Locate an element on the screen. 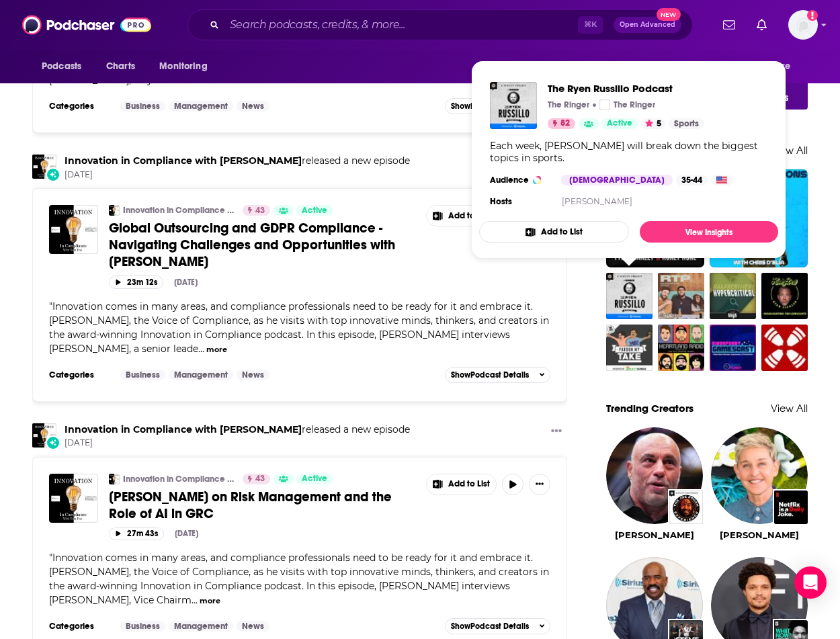  p: The Ringer is located at coordinates (634, 105).